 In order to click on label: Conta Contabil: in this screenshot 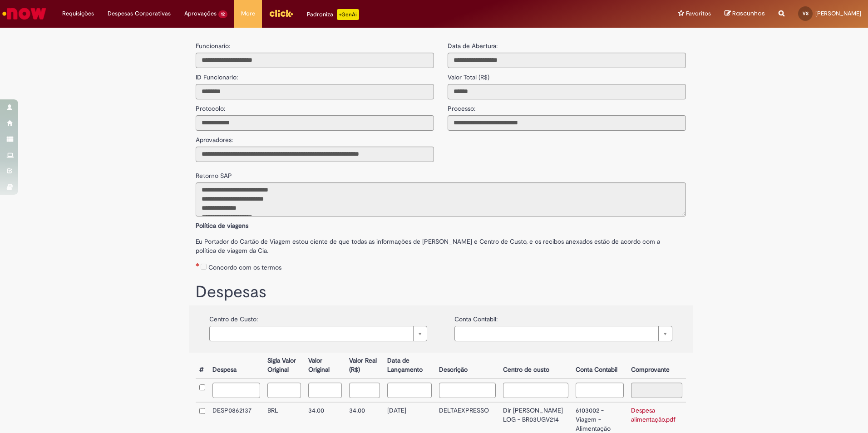, I will do `click(475, 317)`.